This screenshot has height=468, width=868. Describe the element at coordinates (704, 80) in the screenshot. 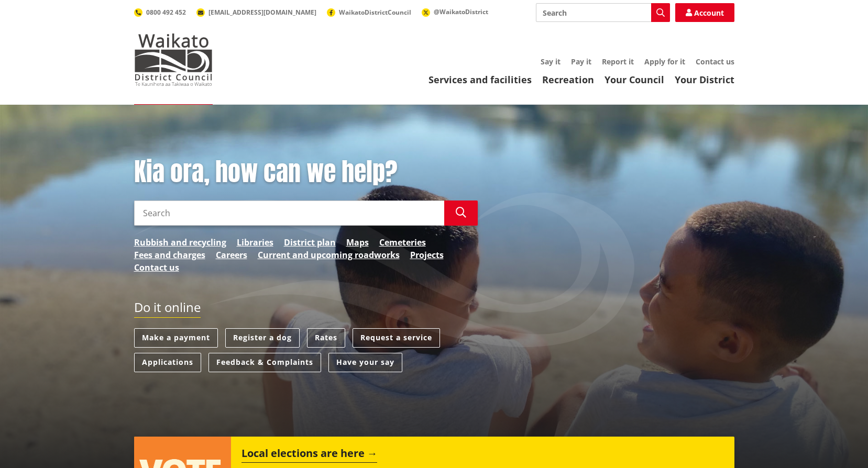

I see `a: Your District` at that location.